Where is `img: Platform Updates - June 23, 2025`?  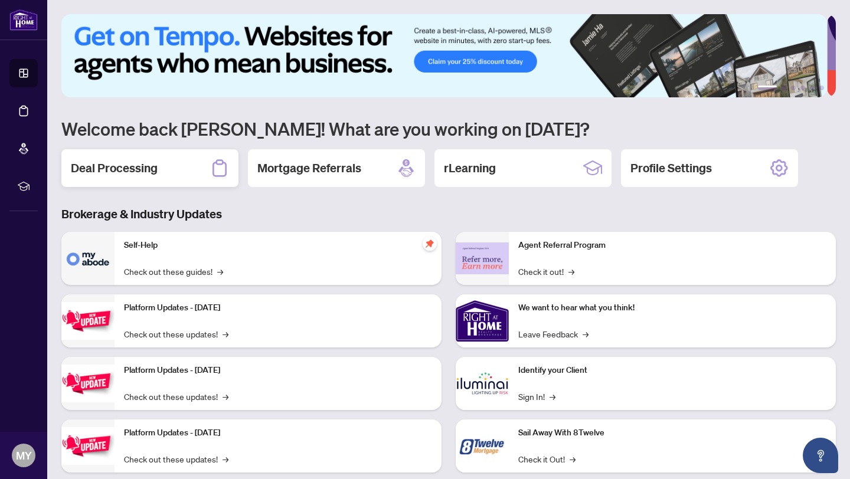 img: Platform Updates - June 23, 2025 is located at coordinates (88, 446).